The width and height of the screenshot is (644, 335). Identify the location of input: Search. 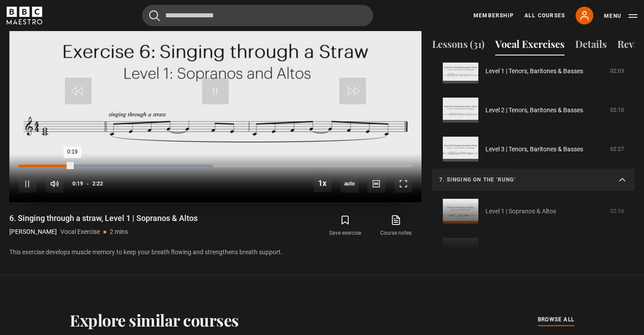
(258, 15).